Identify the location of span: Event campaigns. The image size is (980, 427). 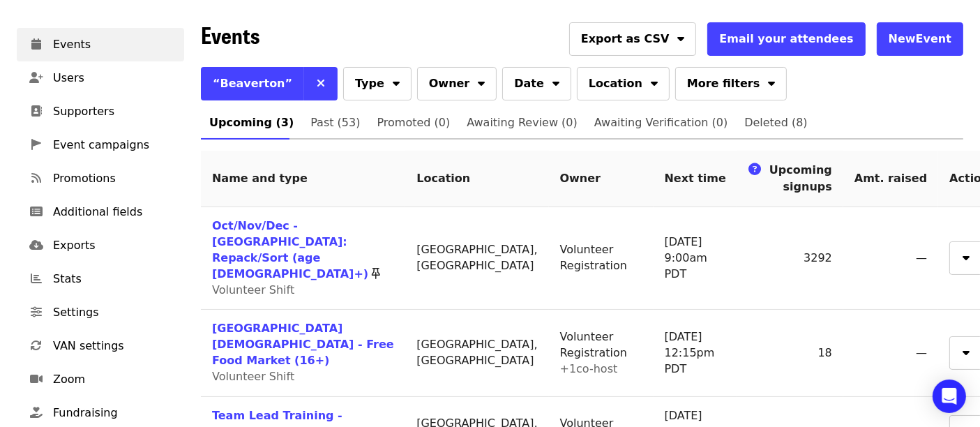
(113, 145).